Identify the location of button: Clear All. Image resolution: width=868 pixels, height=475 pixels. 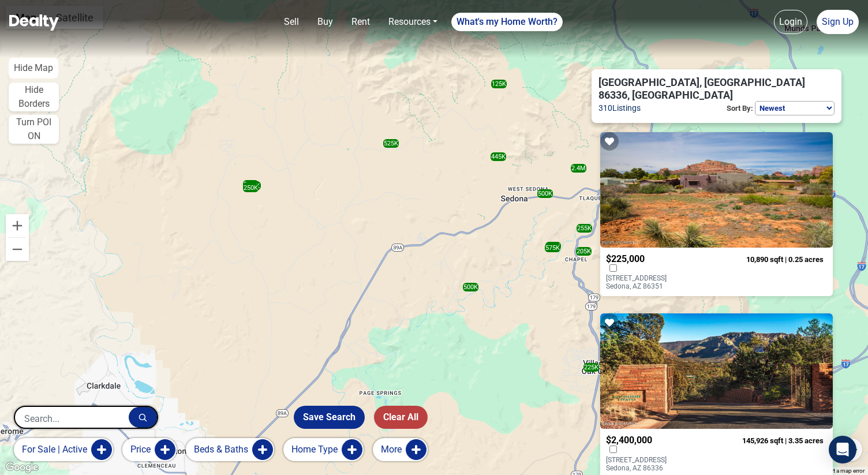
(401, 417).